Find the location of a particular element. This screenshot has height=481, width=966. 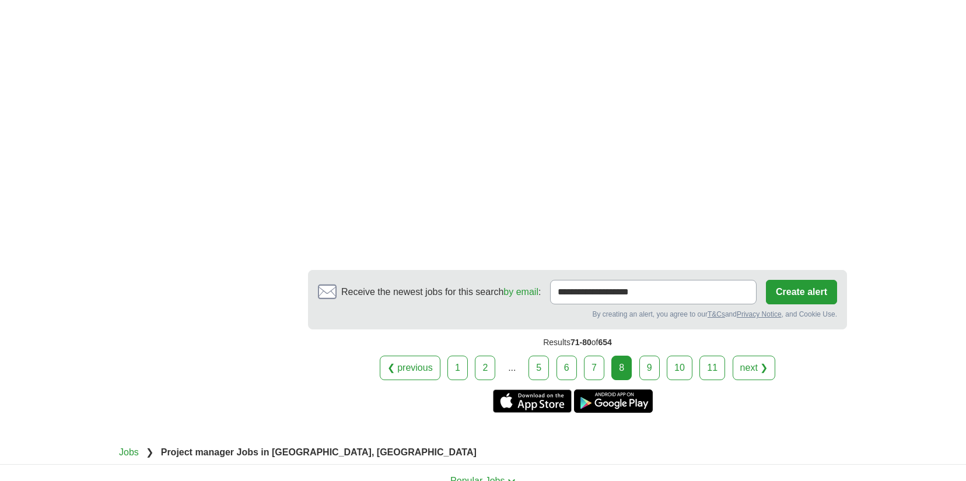

a: ❮ previous is located at coordinates (410, 368).